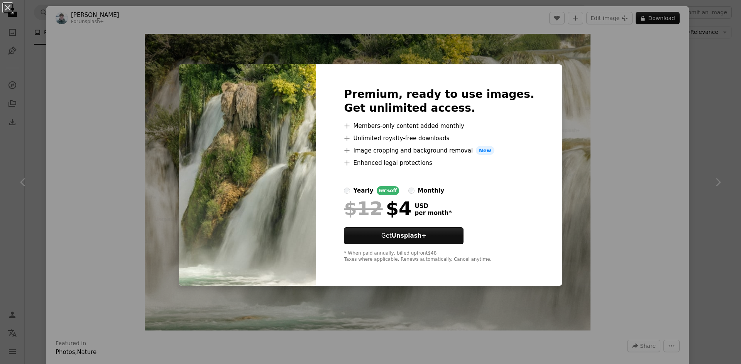  What do you see at coordinates (439, 257) in the screenshot?
I see `div: * When paid annually, billed upfront $48 Taxes where applicable. Renews automatically. Cancel any...` at bounding box center [439, 257].